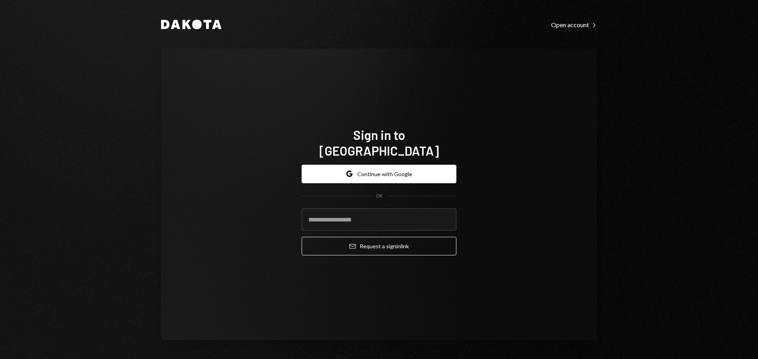 The image size is (758, 359). I want to click on button: Continue with Google, so click(379, 174).